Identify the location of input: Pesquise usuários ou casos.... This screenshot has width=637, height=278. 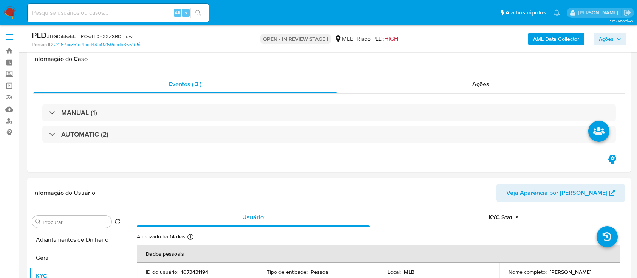
(118, 13).